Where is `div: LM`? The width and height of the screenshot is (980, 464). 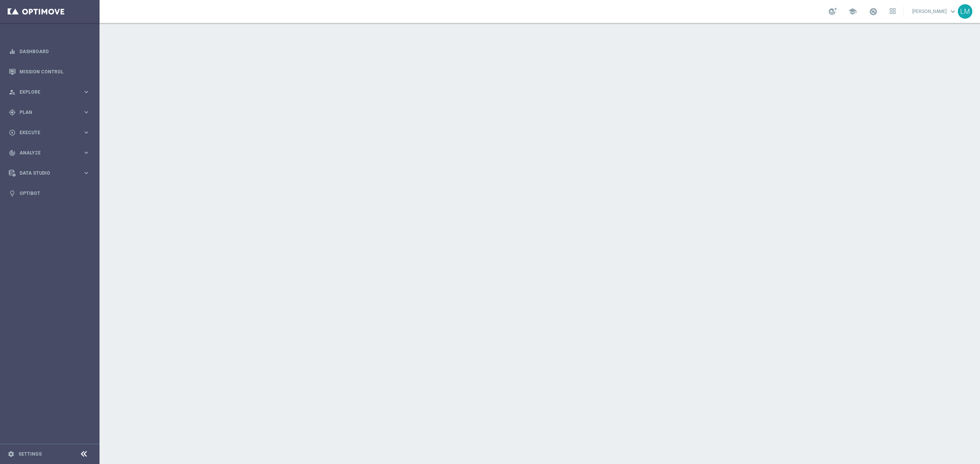 div: LM is located at coordinates (965, 11).